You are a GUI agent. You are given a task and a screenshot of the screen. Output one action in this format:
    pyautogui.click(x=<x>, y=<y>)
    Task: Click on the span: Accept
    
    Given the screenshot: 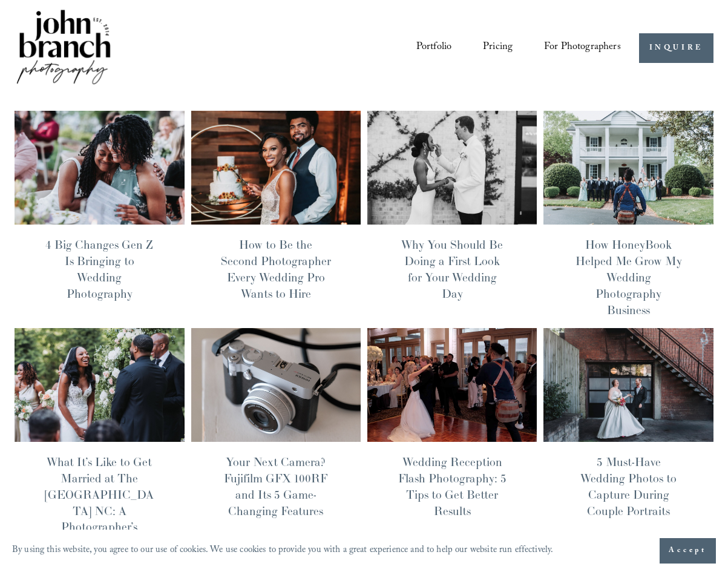 What is the action you would take?
    pyautogui.click(x=688, y=551)
    